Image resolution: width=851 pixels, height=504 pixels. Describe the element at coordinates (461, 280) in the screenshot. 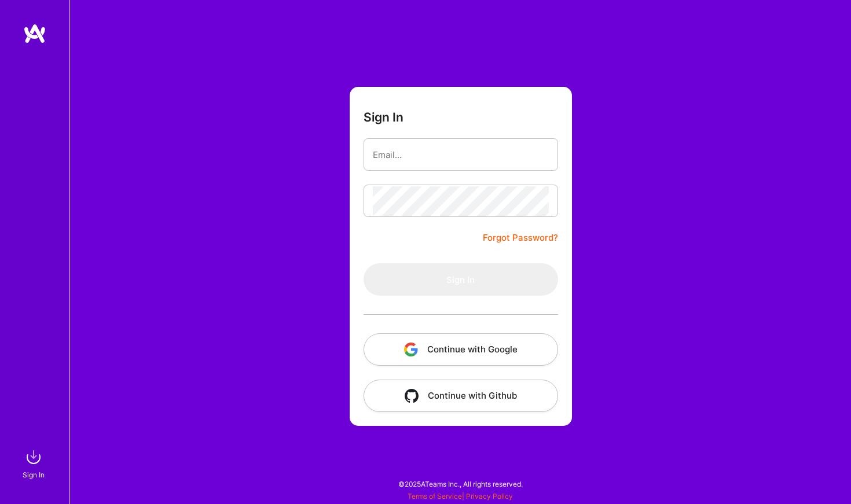

I see `button: Sign In` at that location.